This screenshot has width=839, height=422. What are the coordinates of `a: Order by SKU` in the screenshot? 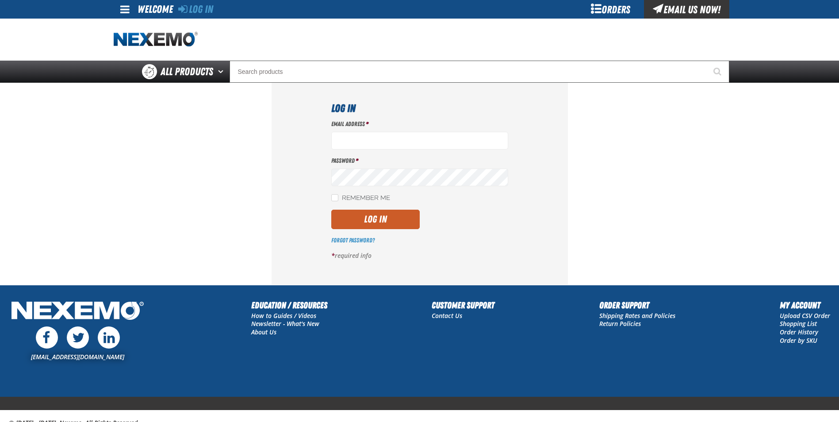 It's located at (798, 340).